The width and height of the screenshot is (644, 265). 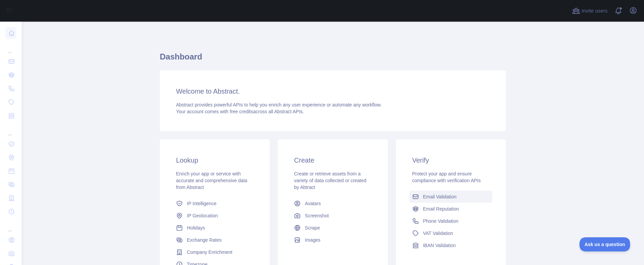 What do you see at coordinates (214, 252) in the screenshot?
I see `a: Company Enrichment` at bounding box center [214, 252].